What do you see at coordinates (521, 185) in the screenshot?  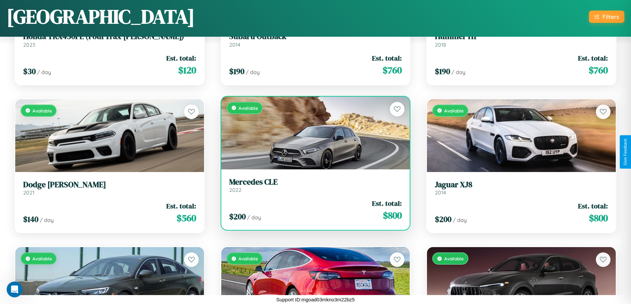 I see `h3: Jaguar XJ8` at bounding box center [521, 185].